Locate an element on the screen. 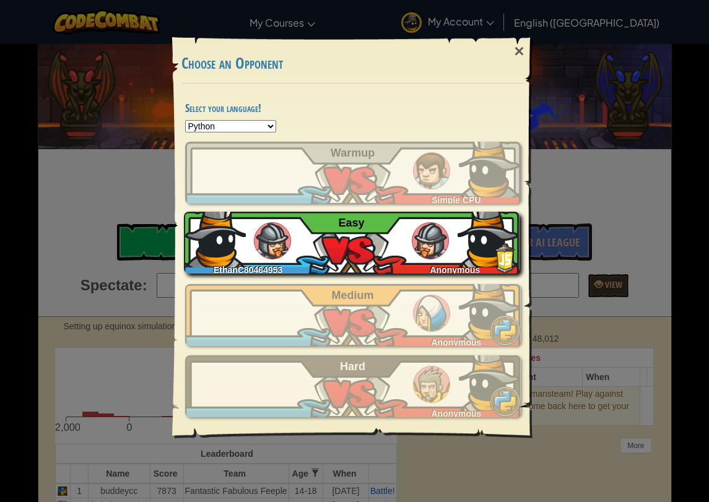 The height and width of the screenshot is (502, 709). span: Warmup is located at coordinates (352, 153).